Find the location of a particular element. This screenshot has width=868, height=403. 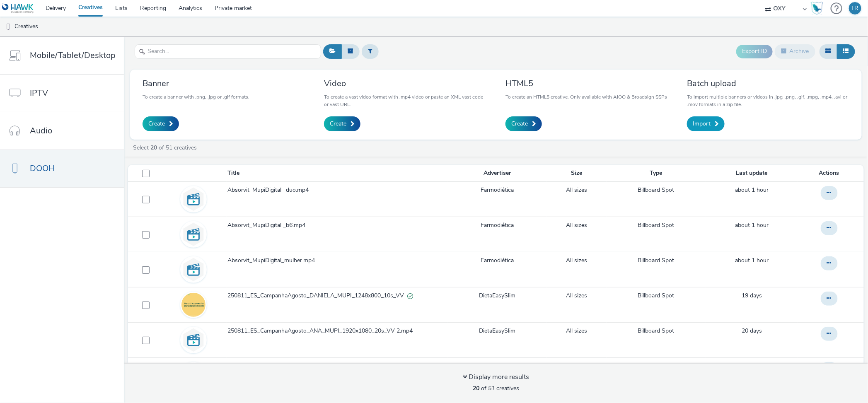

p: To create a banner with .png, .jpg or .gif formats. is located at coordinates (196, 97).